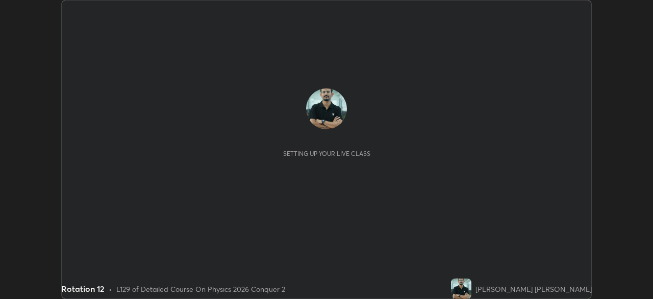 The width and height of the screenshot is (653, 299). What do you see at coordinates (201, 288) in the screenshot?
I see `div: L129 of Detailed Course On Physics 2026 Conquer 2` at bounding box center [201, 288].